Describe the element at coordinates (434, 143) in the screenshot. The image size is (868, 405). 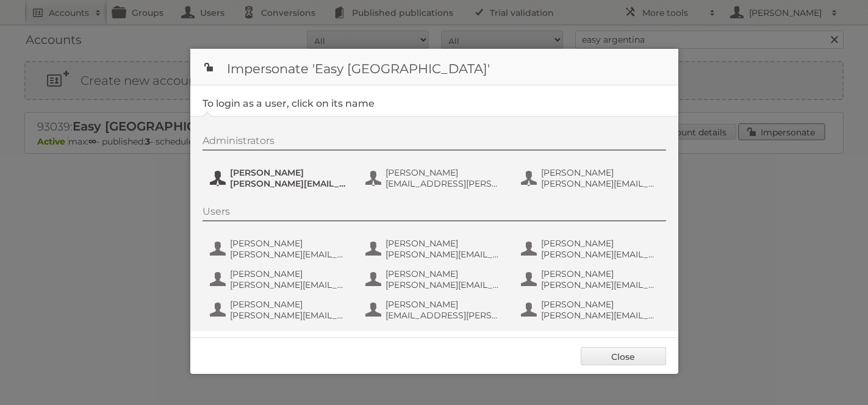
I see `div: Administrators` at that location.